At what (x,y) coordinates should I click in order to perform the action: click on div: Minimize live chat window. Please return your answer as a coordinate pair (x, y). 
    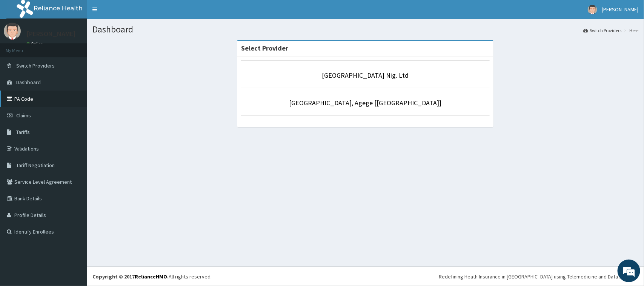
    Looking at the image, I should click on (133, 12).